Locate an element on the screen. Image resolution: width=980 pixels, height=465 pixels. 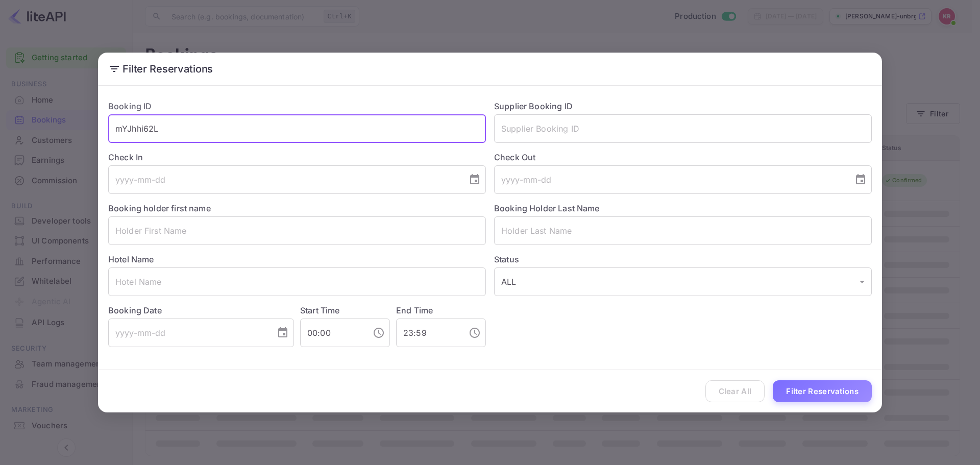
label: Booking Holder Last Name is located at coordinates (546, 208).